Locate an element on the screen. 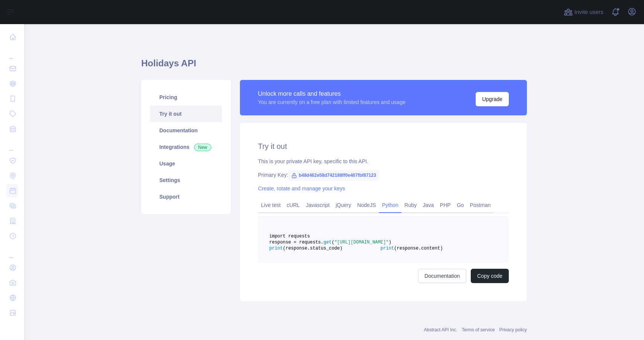 This screenshot has height=340, width=644. h1: Holidays API is located at coordinates (334, 66).